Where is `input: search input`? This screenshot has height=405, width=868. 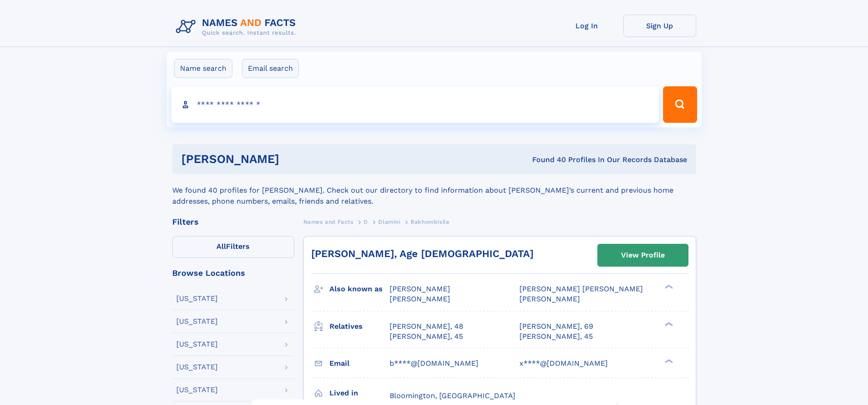 input: search input is located at coordinates (415, 104).